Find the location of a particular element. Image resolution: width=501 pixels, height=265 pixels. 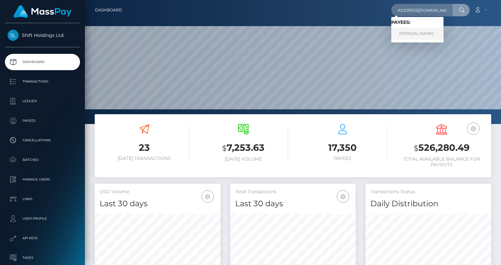

h4: Daily Distribution is located at coordinates (428, 204).